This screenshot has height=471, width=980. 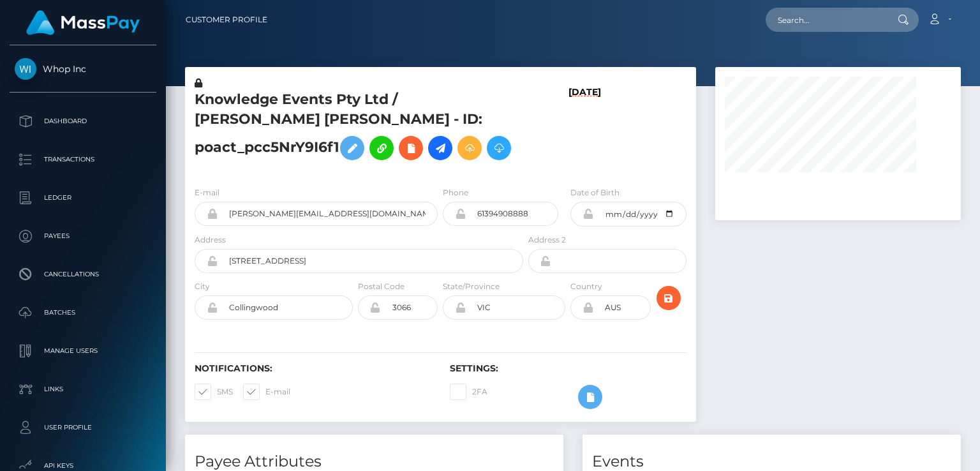 What do you see at coordinates (381, 287) in the screenshot?
I see `label: Postal Code` at bounding box center [381, 287].